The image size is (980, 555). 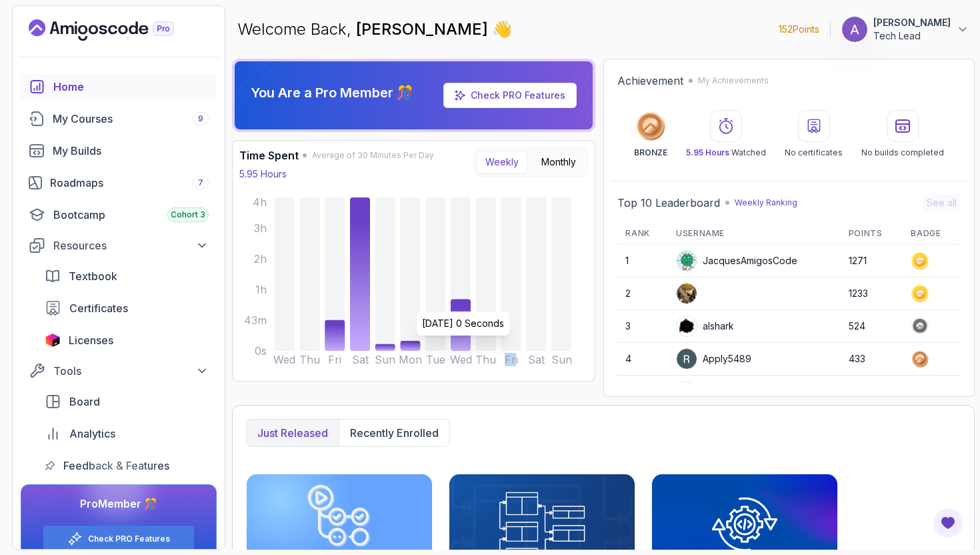 What do you see at coordinates (813, 153) in the screenshot?
I see `p: No certificates` at bounding box center [813, 153].